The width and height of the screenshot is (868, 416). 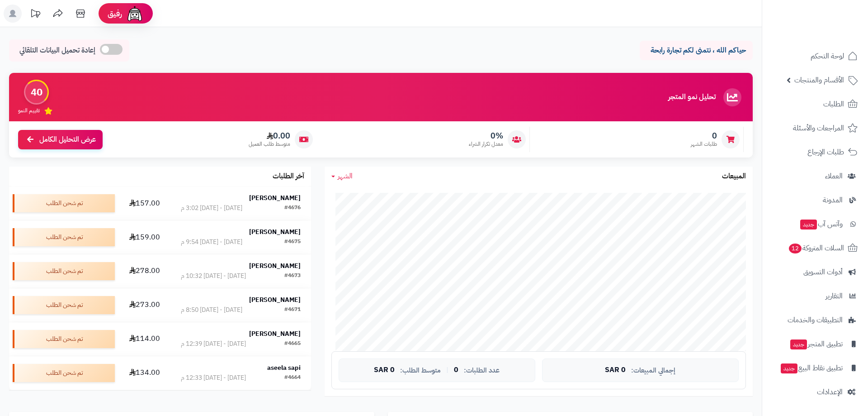 I want to click on a: التقارير, so click(x=815, y=296).